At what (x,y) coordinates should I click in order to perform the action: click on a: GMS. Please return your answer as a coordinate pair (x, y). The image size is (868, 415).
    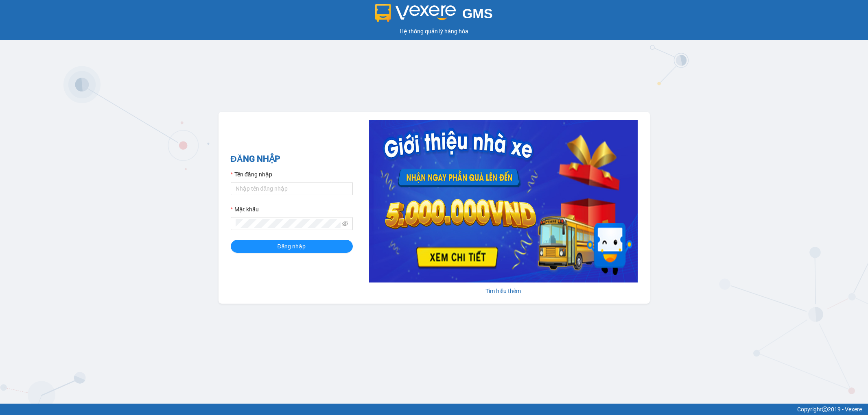
    Looking at the image, I should click on (434, 15).